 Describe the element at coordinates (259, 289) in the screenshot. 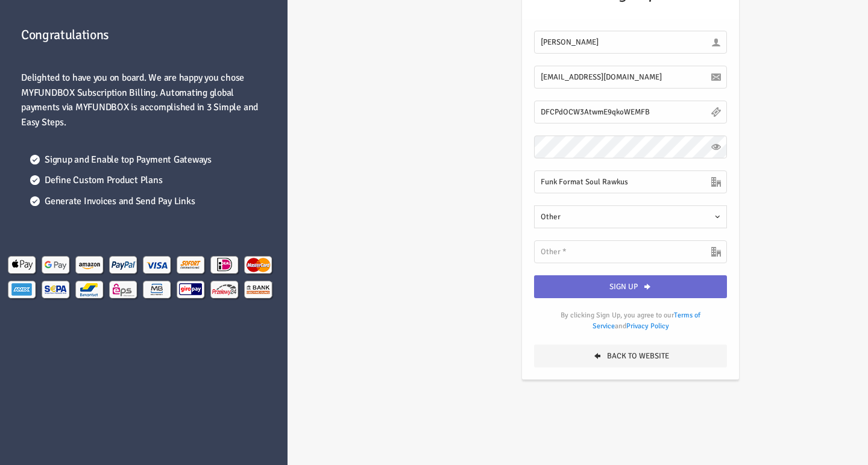

I see `img: banktransfer` at that location.